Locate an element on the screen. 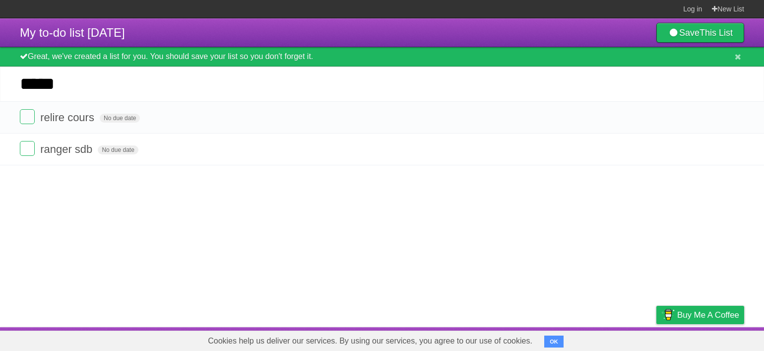  span: Buy me a coffee is located at coordinates (708, 315).